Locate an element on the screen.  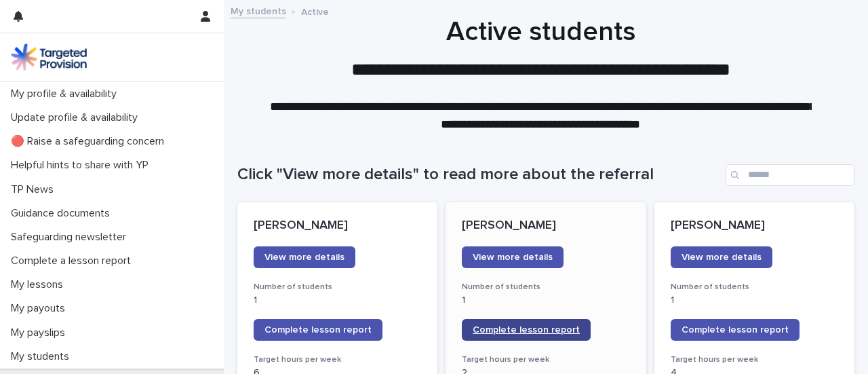
p: 🔴 Raise a safeguarding concern is located at coordinates (90, 141).